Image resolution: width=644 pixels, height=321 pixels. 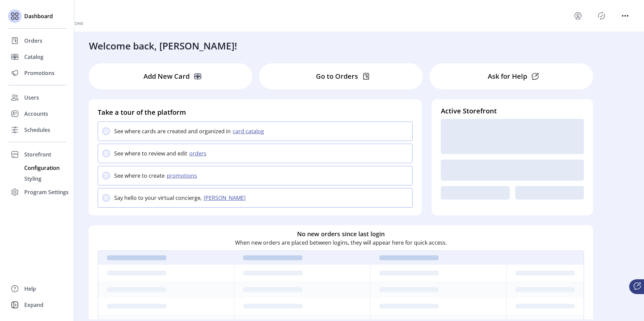 What do you see at coordinates (33, 179) in the screenshot?
I see `span: Styling` at bounding box center [33, 179].